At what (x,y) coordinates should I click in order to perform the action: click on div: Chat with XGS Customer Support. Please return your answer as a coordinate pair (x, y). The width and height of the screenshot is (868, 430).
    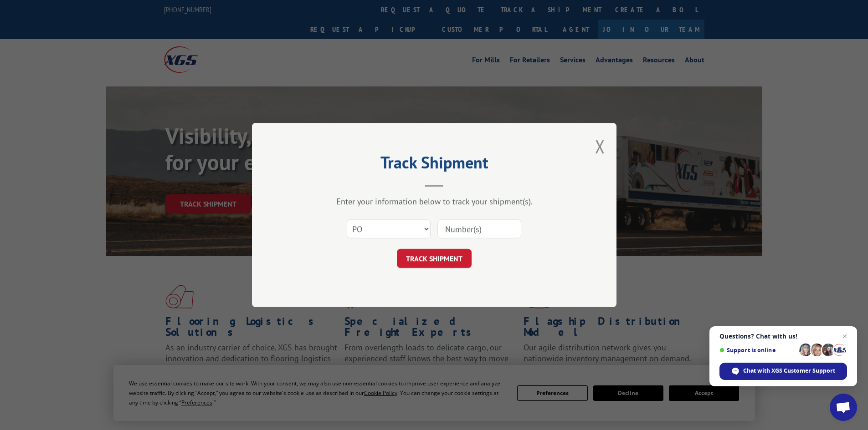
    Looking at the image, I should click on (783, 371).